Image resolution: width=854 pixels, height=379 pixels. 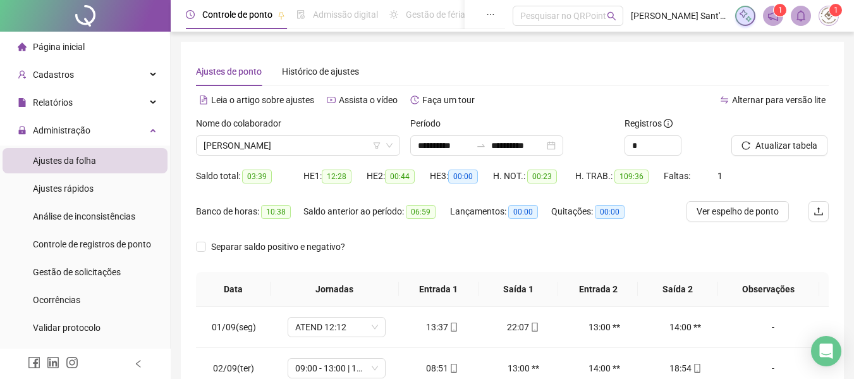 What do you see at coordinates (501, 211) in the screenshot?
I see `div: Lançamentos:` at bounding box center [501, 211].